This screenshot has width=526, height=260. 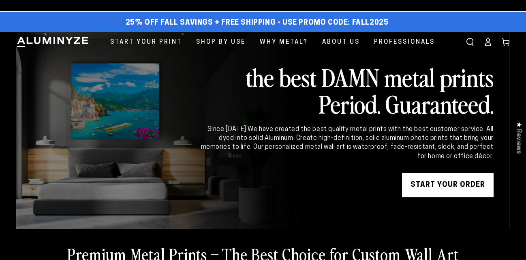 I want to click on span: Why Metal?, so click(x=283, y=42).